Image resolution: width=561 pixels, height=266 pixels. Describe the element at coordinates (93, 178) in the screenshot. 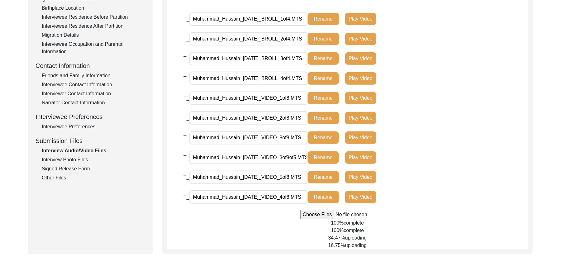

I see `div: Other Files` at that location.